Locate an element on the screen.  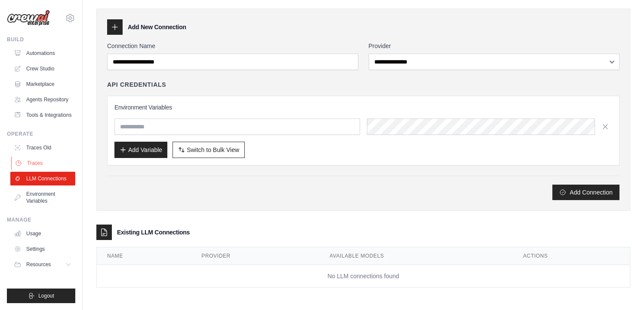
a: Crew Studio is located at coordinates (42, 69).